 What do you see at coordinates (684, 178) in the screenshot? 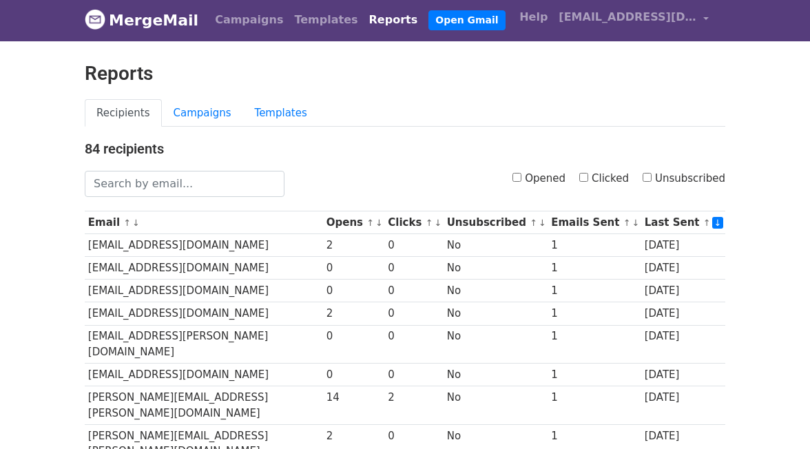
I see `label: Unsubscribed` at bounding box center [684, 178].